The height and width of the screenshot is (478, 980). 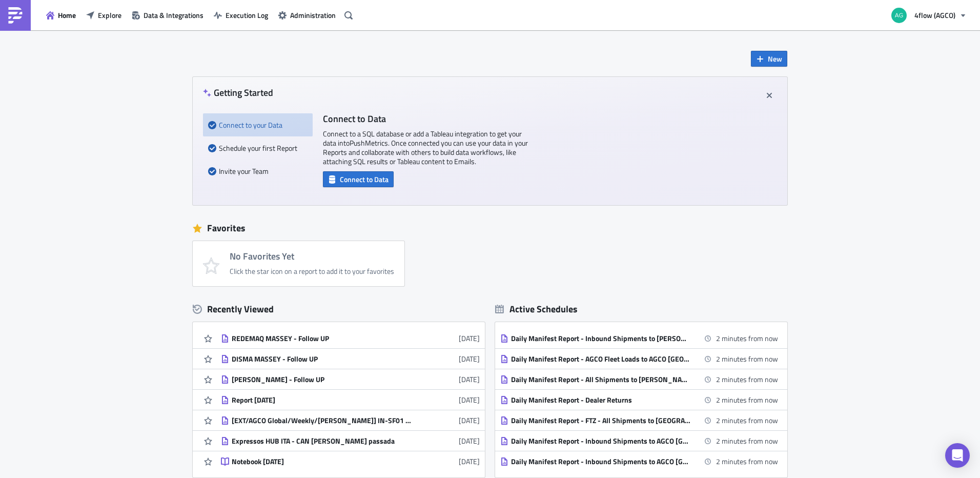 What do you see at coordinates (313, 15) in the screenshot?
I see `span: Administration` at bounding box center [313, 15].